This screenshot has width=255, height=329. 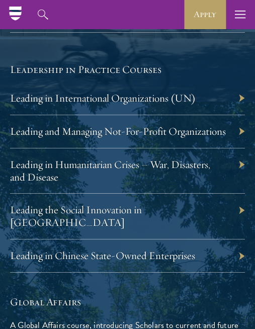 I want to click on h5: Leadership in Practice Courses, so click(x=127, y=70).